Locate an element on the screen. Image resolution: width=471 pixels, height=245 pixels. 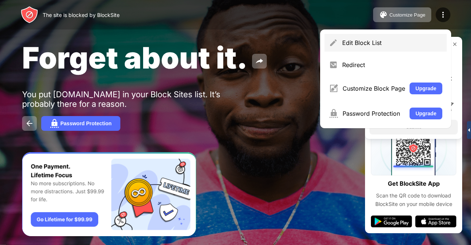
img: menu-icon.svg is located at coordinates (443, 15).